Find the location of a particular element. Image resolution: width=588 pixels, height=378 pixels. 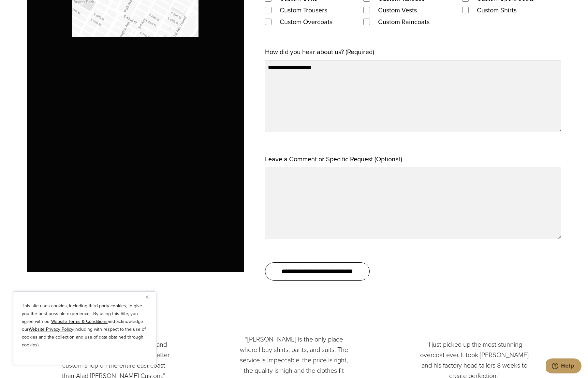

label: Custom Trousers is located at coordinates (303, 10).